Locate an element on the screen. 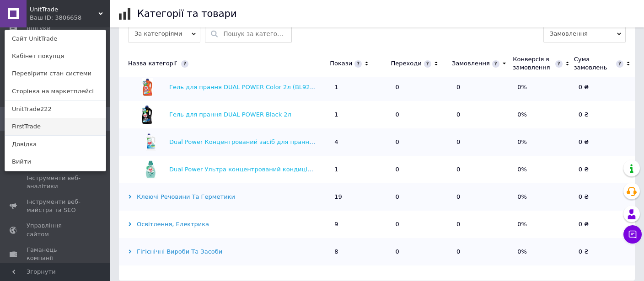  div: Конверсія в замовлення is located at coordinates (532, 64).